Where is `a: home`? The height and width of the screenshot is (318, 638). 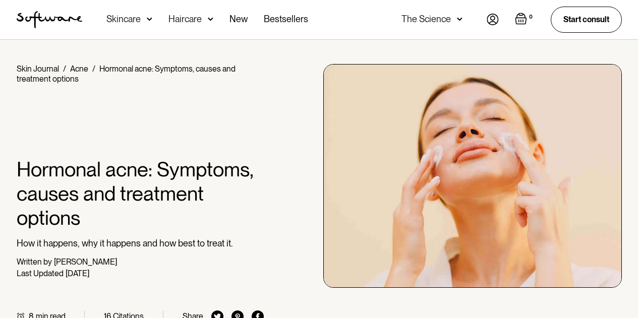
a: home is located at coordinates (49, 20).